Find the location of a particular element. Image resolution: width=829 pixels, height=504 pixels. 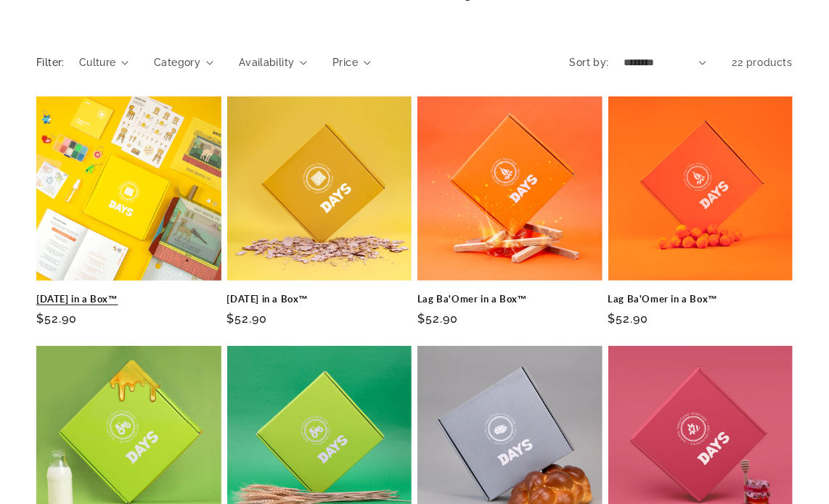

span: Category is located at coordinates (177, 63).